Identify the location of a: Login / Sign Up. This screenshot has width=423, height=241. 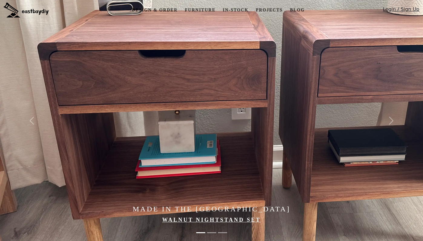
(401, 11).